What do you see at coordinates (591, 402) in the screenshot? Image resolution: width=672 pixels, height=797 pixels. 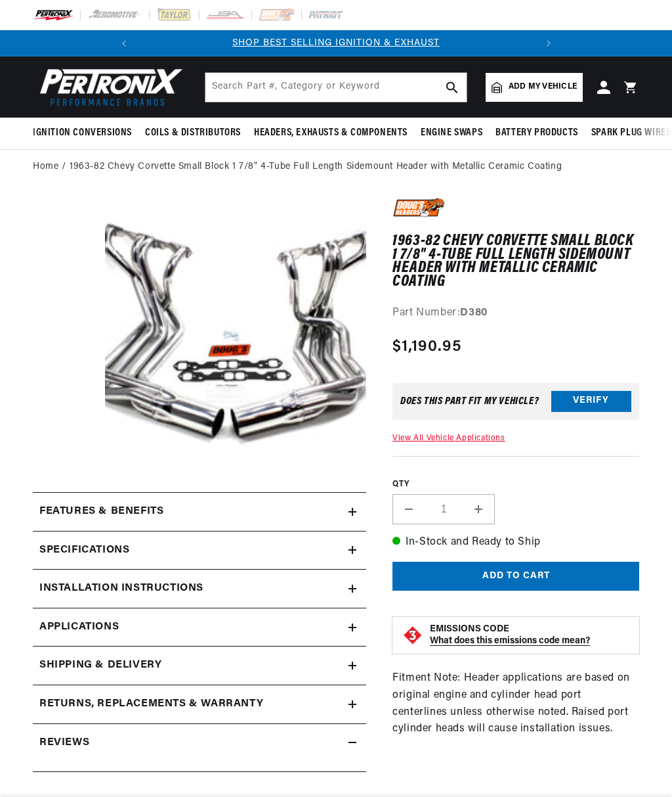 I see `button: Verify` at bounding box center [591, 402].